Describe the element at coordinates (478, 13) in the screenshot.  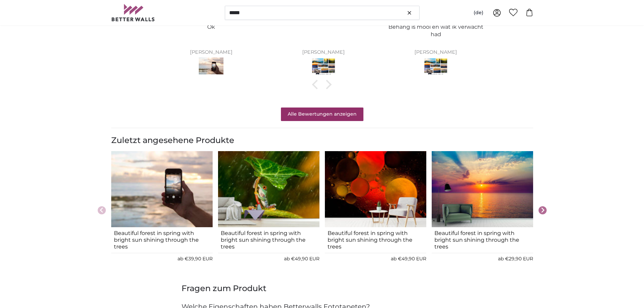
I see `button: (de)` at that location.